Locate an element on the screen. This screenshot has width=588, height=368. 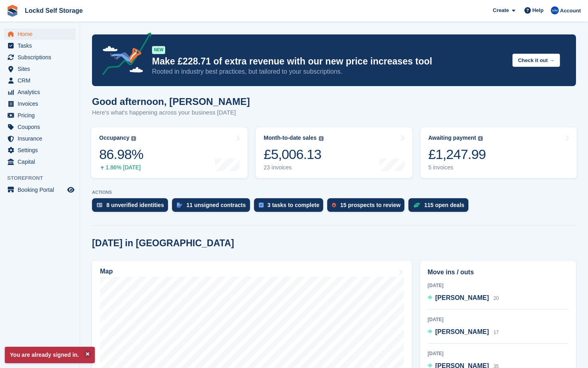
a: Lockd Self Storage is located at coordinates (54, 10).